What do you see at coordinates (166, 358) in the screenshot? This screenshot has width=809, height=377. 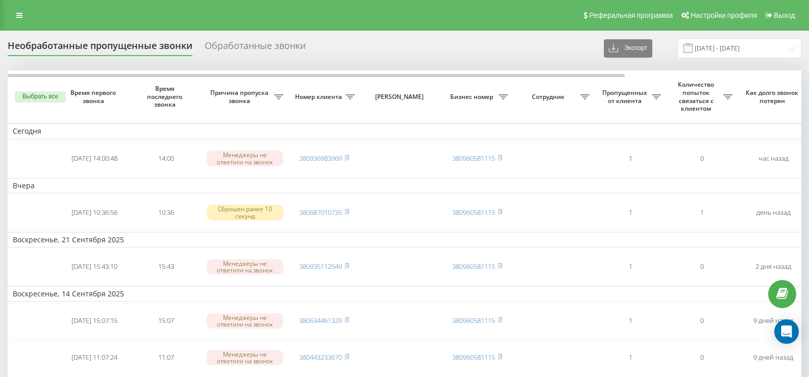 I see `td: 11:07` at bounding box center [166, 358].